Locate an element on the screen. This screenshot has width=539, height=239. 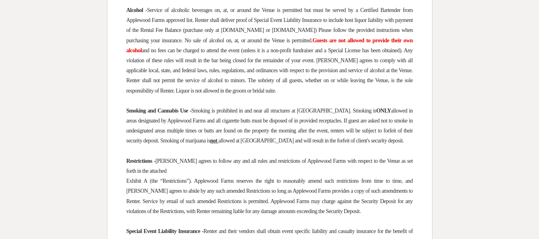
u: not is located at coordinates (214, 140).